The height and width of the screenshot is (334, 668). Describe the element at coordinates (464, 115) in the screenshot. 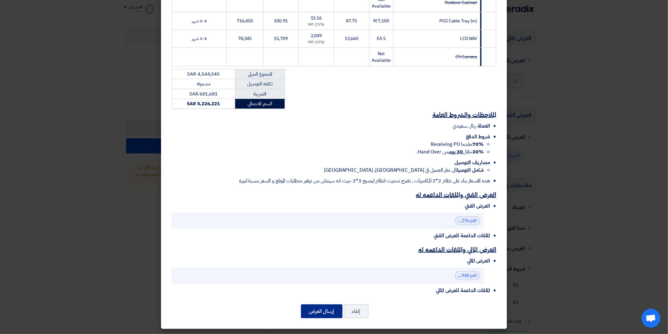

I see `u: الملاحظات والشروط العامة` at that location.